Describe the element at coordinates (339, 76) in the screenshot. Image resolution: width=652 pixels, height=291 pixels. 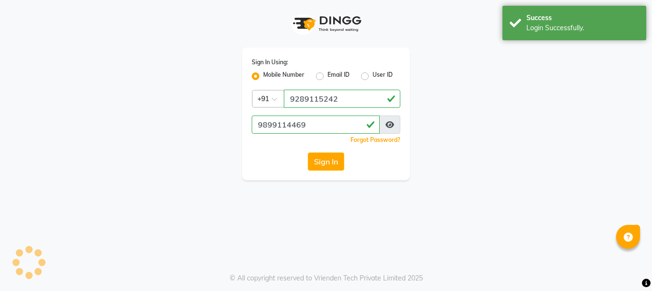
I see `label: Email ID` at that location.